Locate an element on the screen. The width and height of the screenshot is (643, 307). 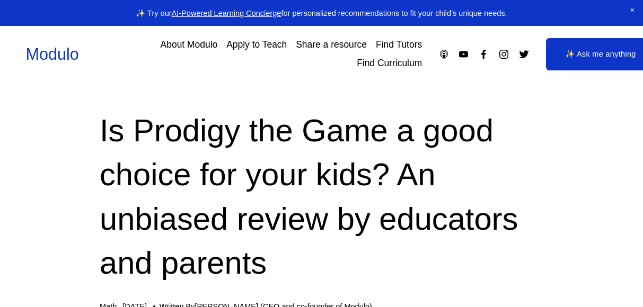
a: Apple Podcasts is located at coordinates (444, 54).